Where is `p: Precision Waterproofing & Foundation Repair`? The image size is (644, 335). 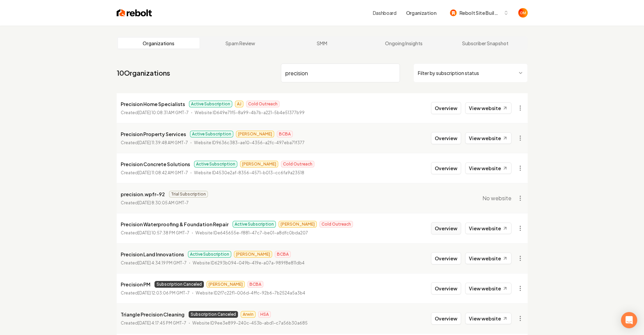
p: Precision Waterproofing & Foundation Repair is located at coordinates (175, 224).